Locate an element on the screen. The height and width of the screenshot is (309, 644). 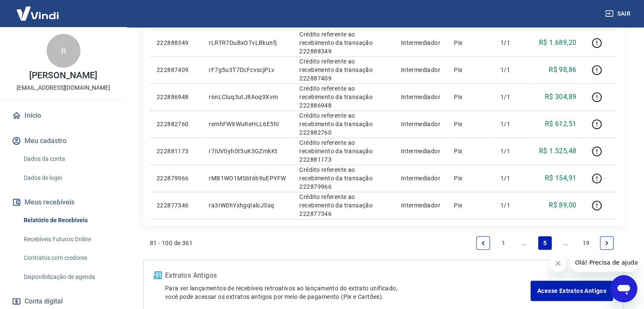
p: r7iUV0yh0t5uK3GZmkKt is located at coordinates (247, 151).